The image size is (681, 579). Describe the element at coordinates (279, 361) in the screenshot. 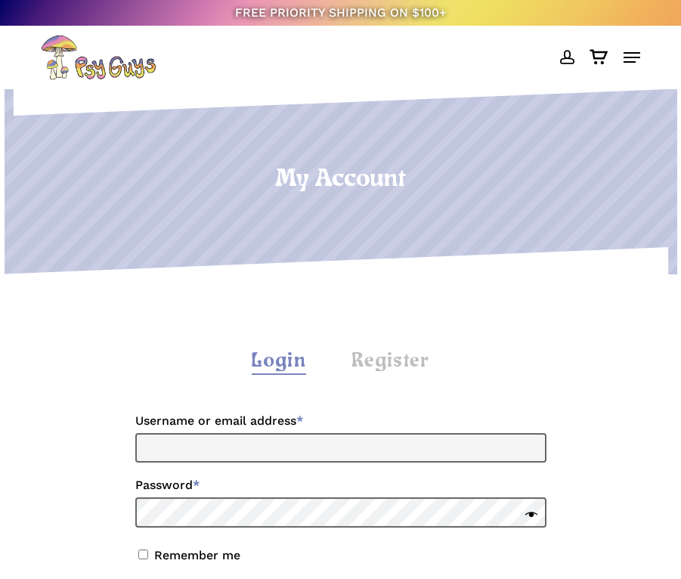

I see `div: Login` at that location.